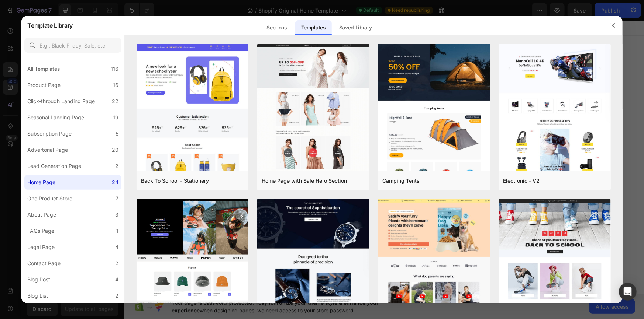 This screenshot has width=644, height=319. I want to click on div: Legal Page, so click(41, 247).